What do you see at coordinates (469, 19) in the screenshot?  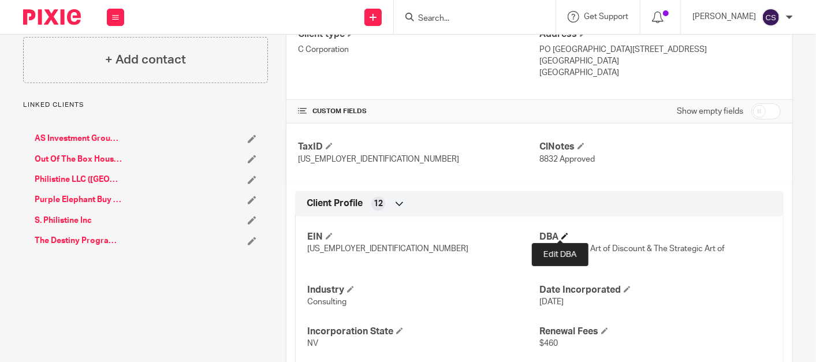 I see `input: Search` at bounding box center [469, 19].